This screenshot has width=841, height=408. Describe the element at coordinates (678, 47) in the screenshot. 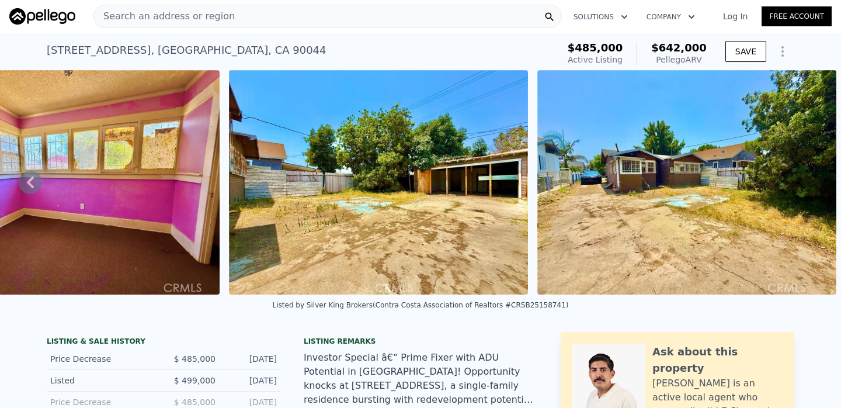

I see `span: $642,000` at that location.